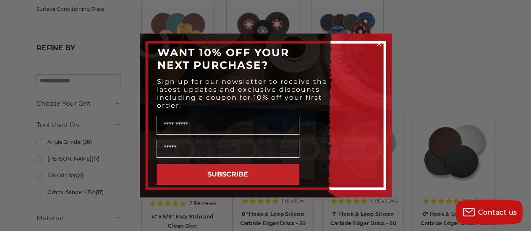 Image resolution: width=531 pixels, height=231 pixels. I want to click on input: Email, so click(228, 148).